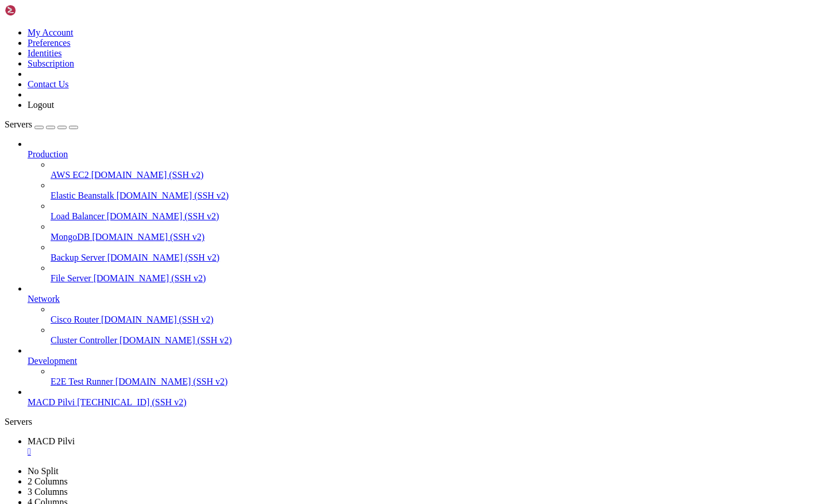 The width and height of the screenshot is (814, 504). I want to click on span: Backup Server, so click(77, 257).